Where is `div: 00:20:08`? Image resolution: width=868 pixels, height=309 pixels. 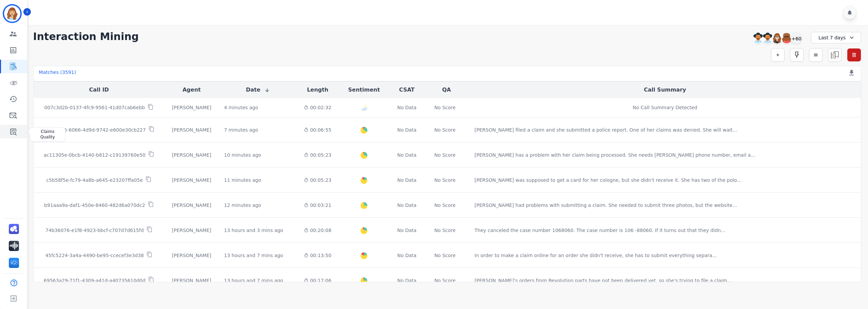
div: 00:20:08 is located at coordinates (317, 230).